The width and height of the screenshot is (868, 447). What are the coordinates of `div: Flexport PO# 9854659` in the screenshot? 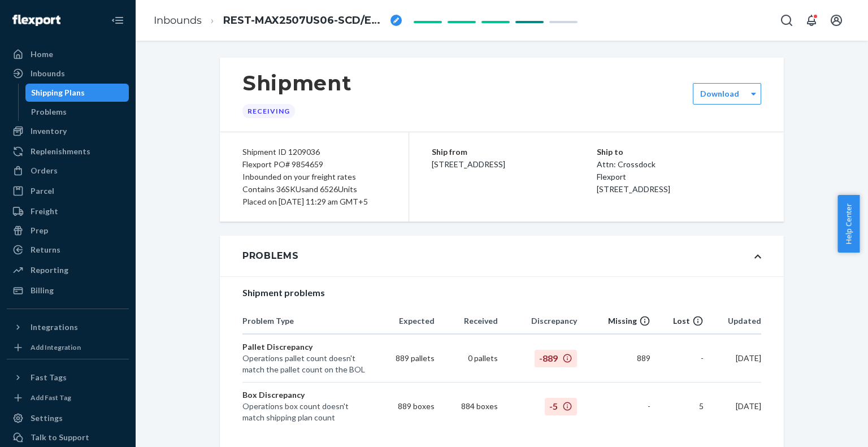 It's located at (314, 164).